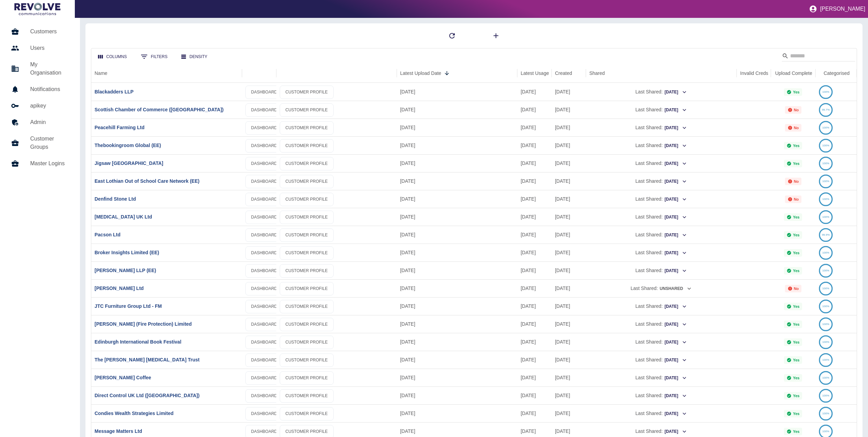 The image size is (868, 437). Describe the element at coordinates (793, 110) in the screenshot. I see `div: Not all required reports for this customer were uploaded for the latest usage month.` at that location.